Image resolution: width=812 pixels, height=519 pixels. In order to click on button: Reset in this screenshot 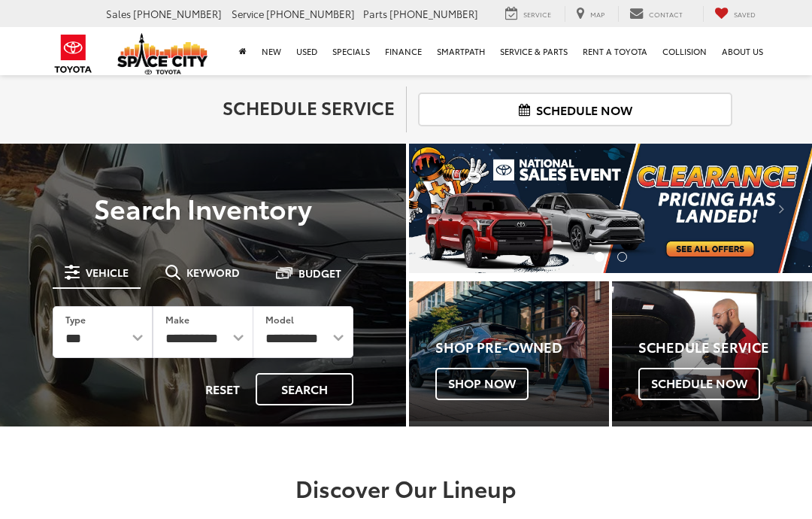, I will do `click(223, 389)`.